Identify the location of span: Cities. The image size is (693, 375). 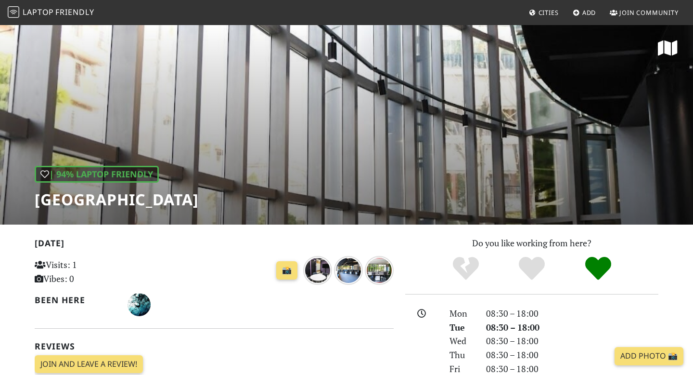
(549, 13).